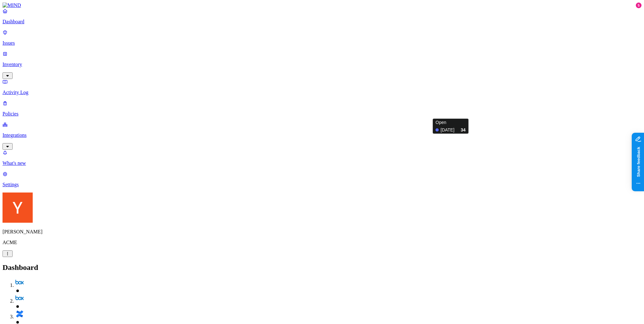  Describe the element at coordinates (322, 65) in the screenshot. I see `p: Inventory` at that location.